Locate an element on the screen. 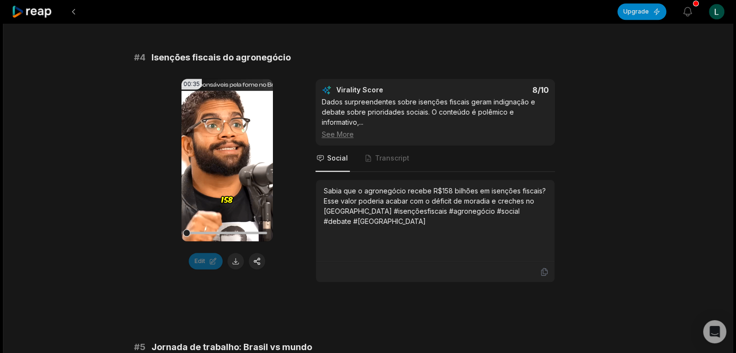  nav: Tabs is located at coordinates (435, 159).